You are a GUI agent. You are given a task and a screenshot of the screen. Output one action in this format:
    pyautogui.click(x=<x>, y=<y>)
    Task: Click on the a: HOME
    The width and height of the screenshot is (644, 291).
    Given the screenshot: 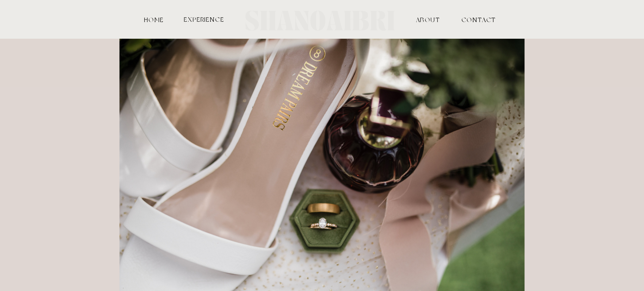 What is the action you would take?
    pyautogui.click(x=154, y=19)
    